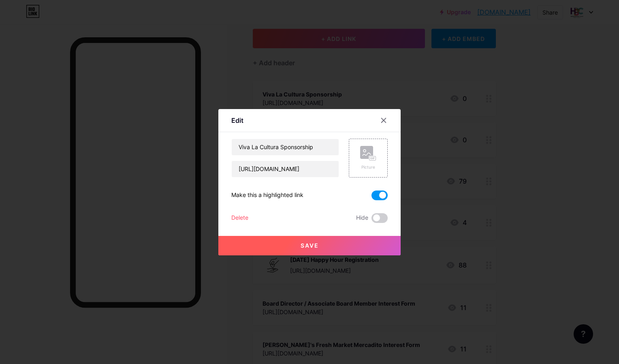 The image size is (619, 364). I want to click on div: Make this a highlighted link, so click(268, 195).